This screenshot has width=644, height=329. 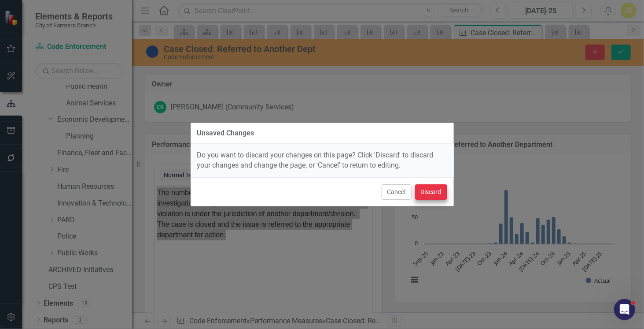 I want to click on div: Do you want to discard your changes on this page? Click 'Discard' to discard your changes and cha..., so click(x=322, y=160).